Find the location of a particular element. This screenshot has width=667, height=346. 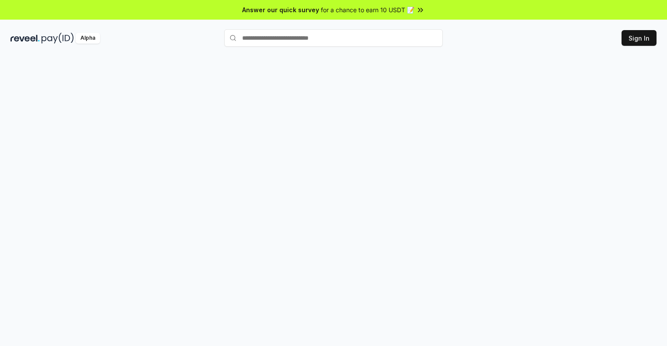

span: Answer our quick survey is located at coordinates (280, 10).